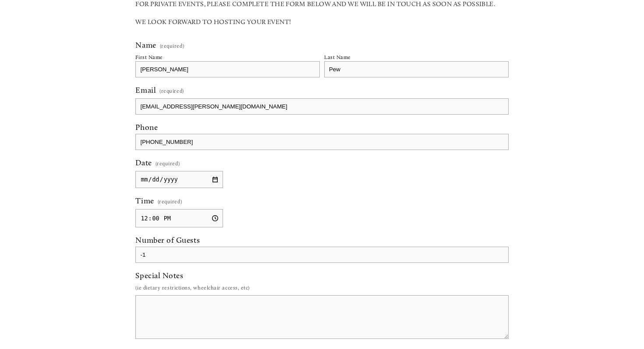 This screenshot has height=349, width=644. What do you see at coordinates (159, 276) in the screenshot?
I see `span: Special Notes` at bounding box center [159, 276].